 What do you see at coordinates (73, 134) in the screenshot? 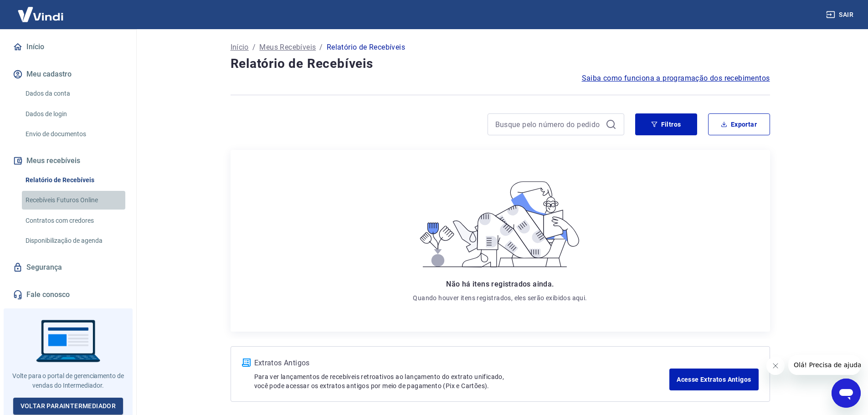
I see `a: Envio de documentos` at bounding box center [73, 134].